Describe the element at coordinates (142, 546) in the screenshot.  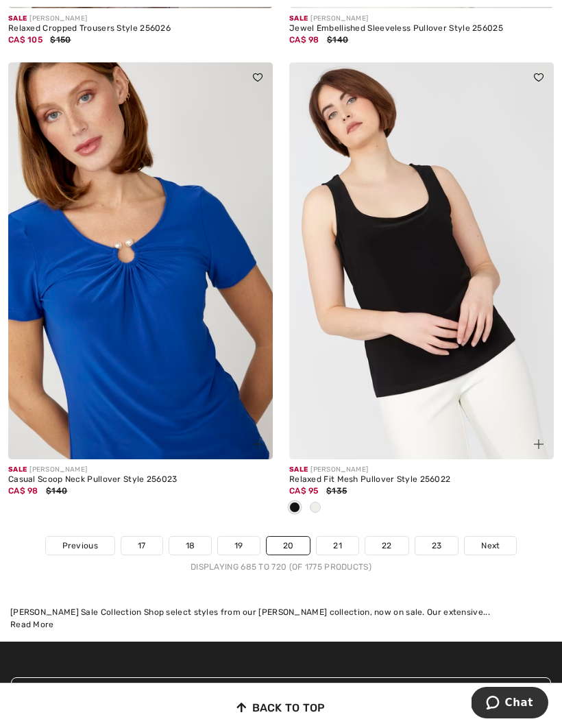
I see `a: 17` at that location.